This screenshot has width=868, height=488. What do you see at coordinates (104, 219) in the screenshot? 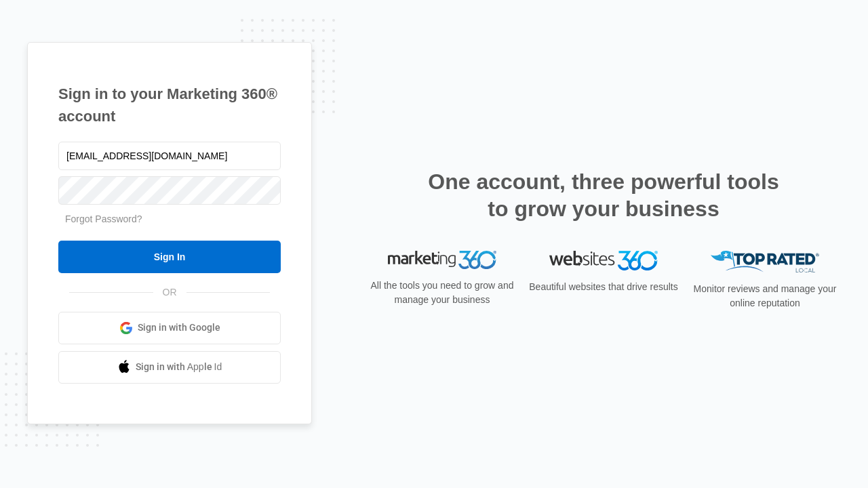
I see `a: Forgot Password?` at bounding box center [104, 219].